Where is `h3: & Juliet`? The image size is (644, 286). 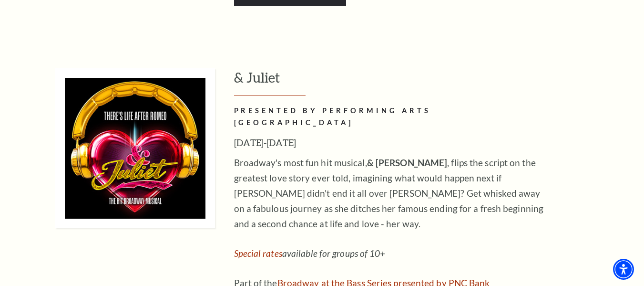
h3: & Juliet is located at coordinates (425, 82).